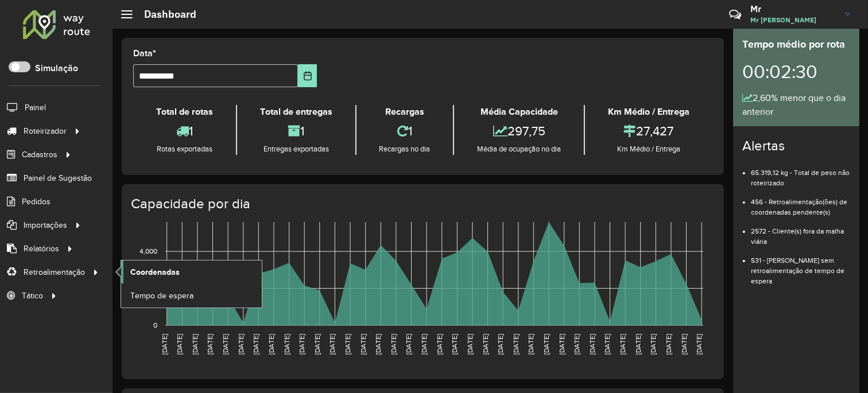 This screenshot has width=868, height=393. Describe the element at coordinates (405, 112) in the screenshot. I see `div: Recargas` at that location.